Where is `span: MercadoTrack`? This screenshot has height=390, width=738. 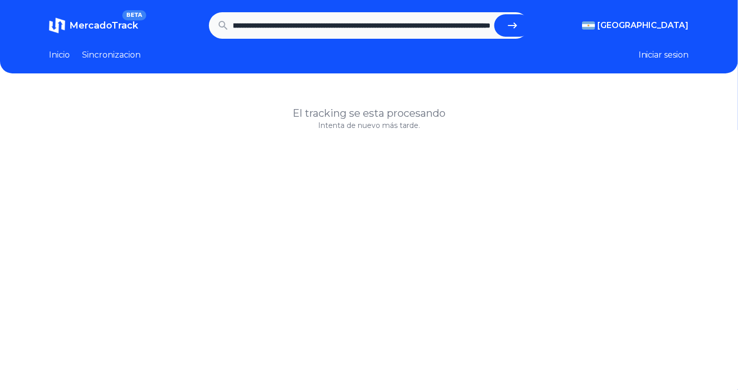 span: MercadoTrack is located at coordinates (103, 25).